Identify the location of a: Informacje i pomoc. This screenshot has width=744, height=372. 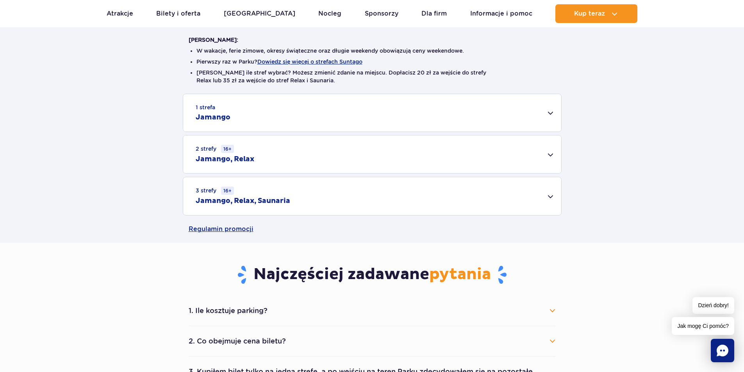
(501, 14).